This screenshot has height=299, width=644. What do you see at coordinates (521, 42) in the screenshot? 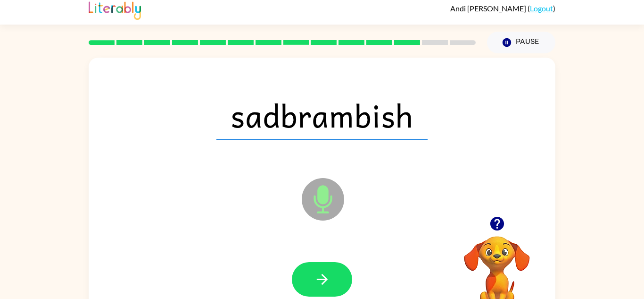
I see `button: Pause` at bounding box center [521, 42].